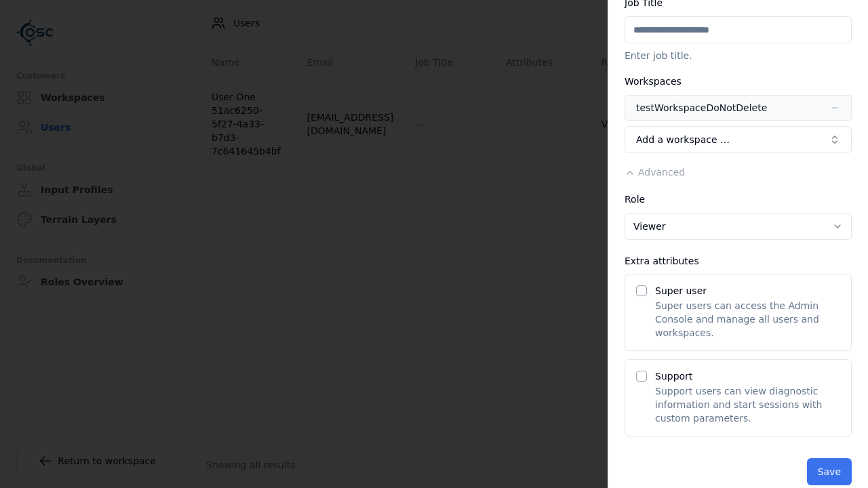 This screenshot has width=868, height=488. Describe the element at coordinates (673, 377) in the screenshot. I see `label: Support` at that location.